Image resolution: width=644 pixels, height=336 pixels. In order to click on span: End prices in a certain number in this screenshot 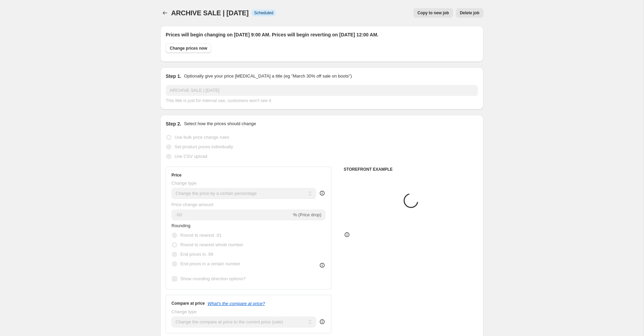, I will do `click(211, 264)`.